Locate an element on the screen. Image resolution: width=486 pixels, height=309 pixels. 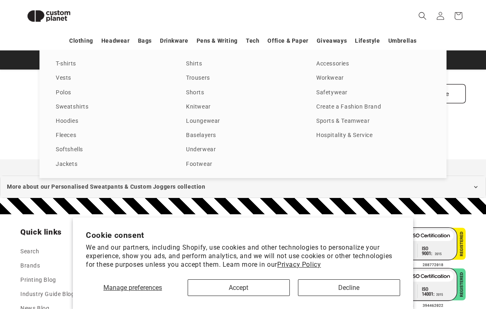
a: Loungewear is located at coordinates (243, 121).